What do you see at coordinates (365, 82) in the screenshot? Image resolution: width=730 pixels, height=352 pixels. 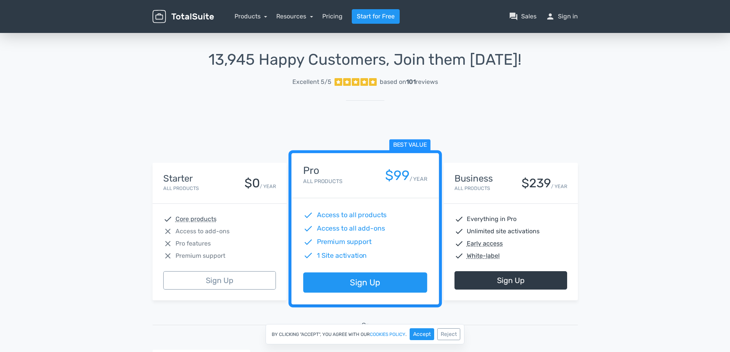 I see `a: Excellent 5/5 based on101reviews` at bounding box center [365, 82].